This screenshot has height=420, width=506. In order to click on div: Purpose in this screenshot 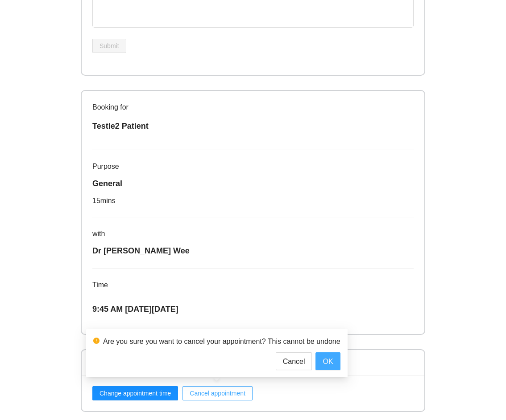, I will do `click(253, 166)`.